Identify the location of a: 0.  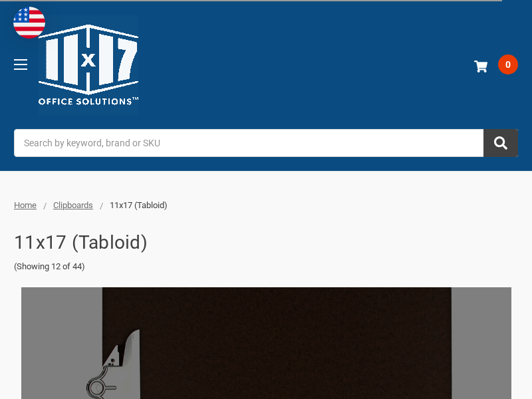
(494, 65).